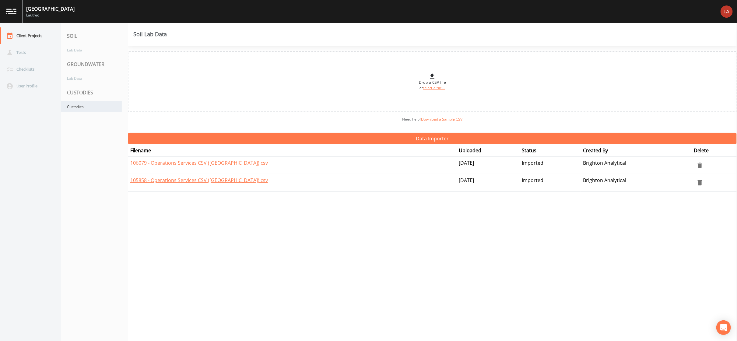 The height and width of the screenshot is (341, 737). I want to click on a: select a file..., so click(434, 88).